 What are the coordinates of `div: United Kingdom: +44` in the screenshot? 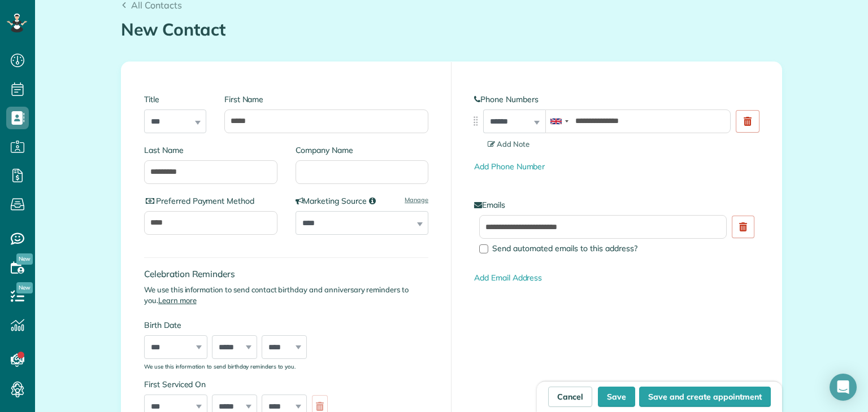 It's located at (559, 121).